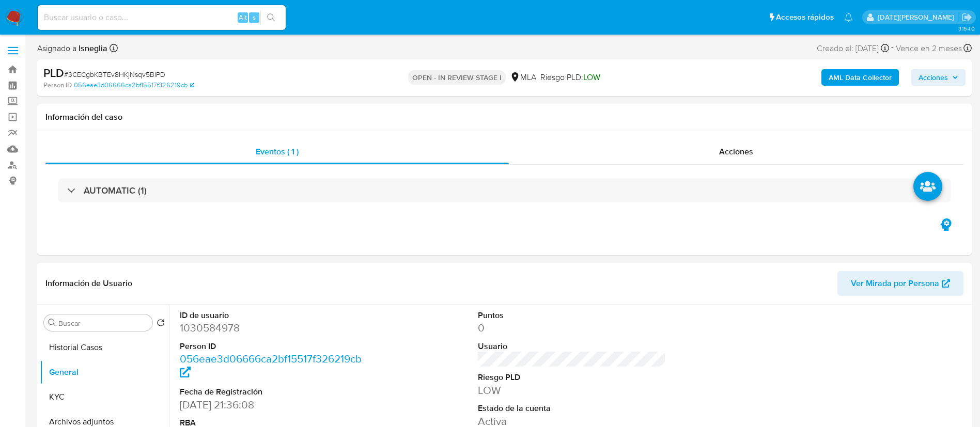  Describe the element at coordinates (161, 325) in the screenshot. I see `button: Volver al orden por defecto` at that location.